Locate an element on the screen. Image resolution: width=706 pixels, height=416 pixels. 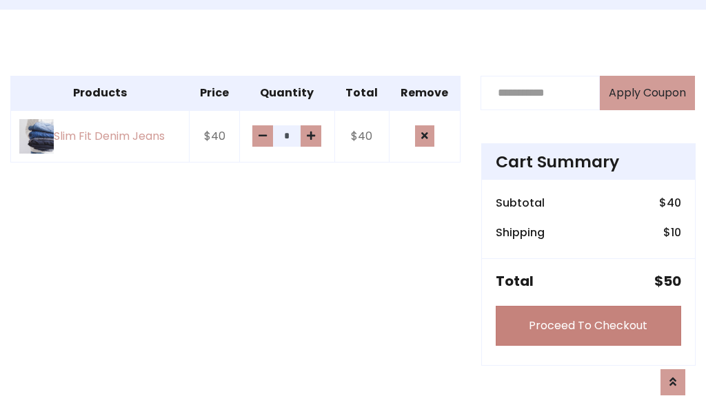
span: 50 is located at coordinates (672, 281).